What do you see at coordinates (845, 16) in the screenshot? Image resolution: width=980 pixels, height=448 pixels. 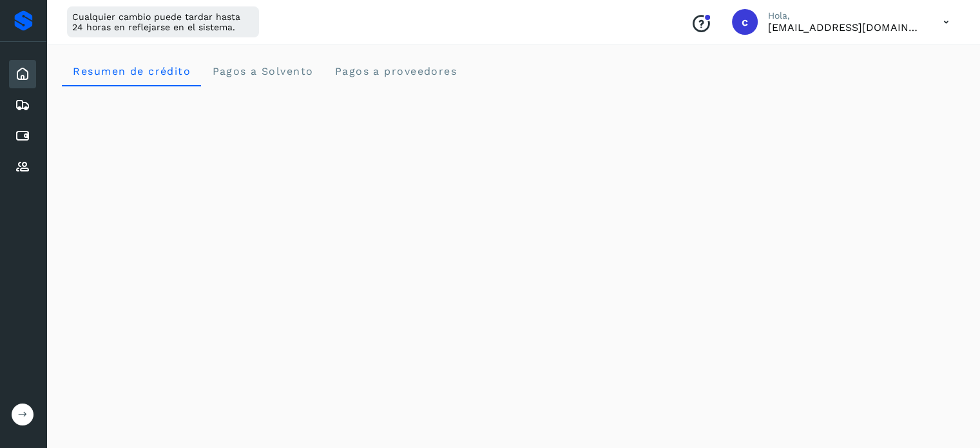 I see `p: Hola,` at bounding box center [845, 16].